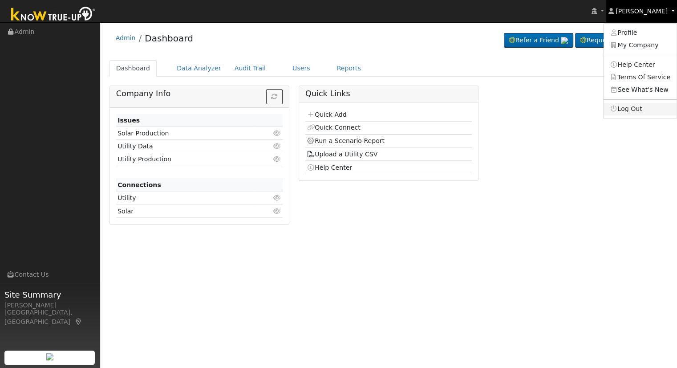 The height and width of the screenshot is (368, 677). What do you see at coordinates (301, 68) in the screenshot?
I see `a: Users` at bounding box center [301, 68].